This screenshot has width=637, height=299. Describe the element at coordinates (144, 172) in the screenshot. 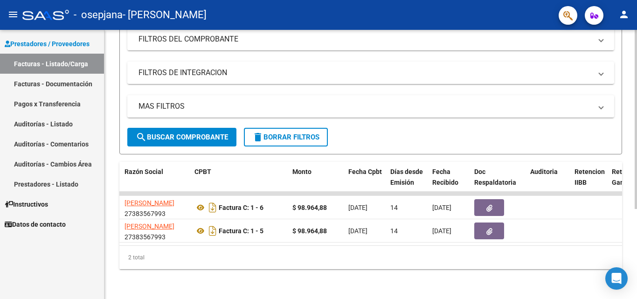

I see `span: Razón Social` at that location.